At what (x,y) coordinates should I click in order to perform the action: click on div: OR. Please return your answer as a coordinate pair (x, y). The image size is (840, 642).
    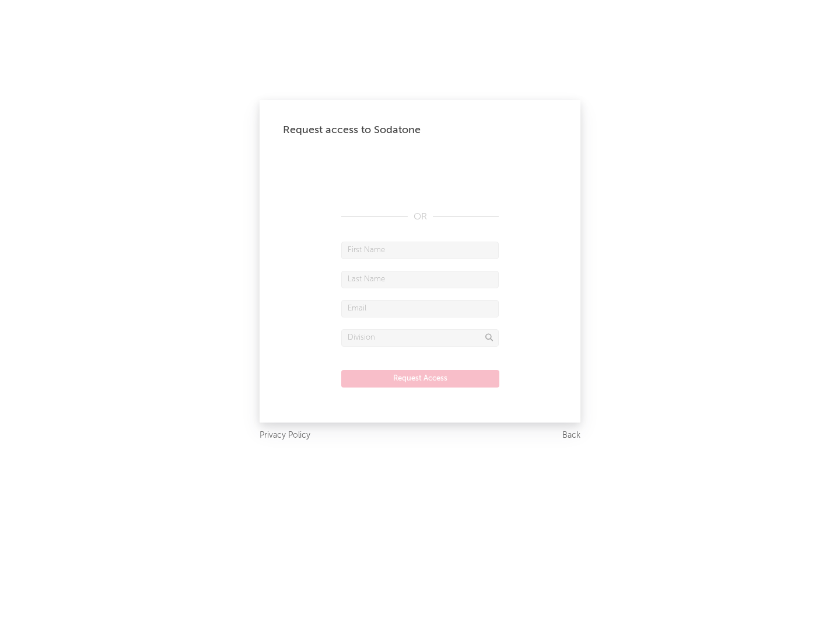
    Looking at the image, I should click on (420, 217).